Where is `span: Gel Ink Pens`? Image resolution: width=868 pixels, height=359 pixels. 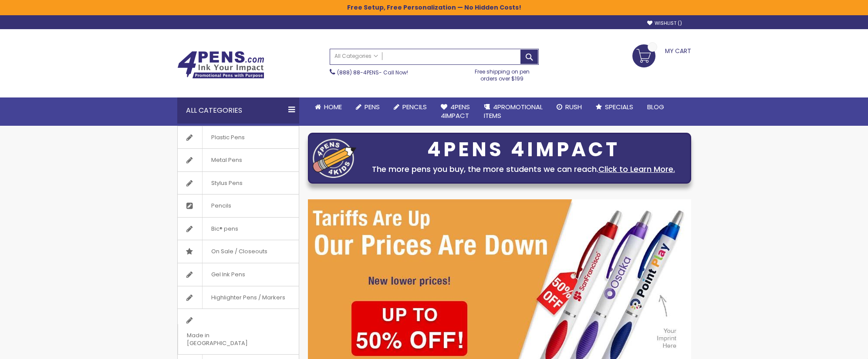
span: Gel Ink Pens is located at coordinates (228, 274).